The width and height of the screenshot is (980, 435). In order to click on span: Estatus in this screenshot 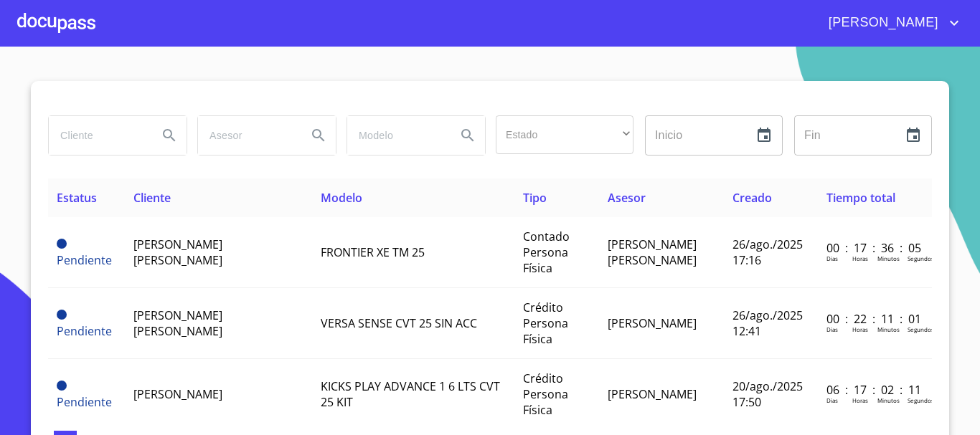, I will do `click(77, 198)`.